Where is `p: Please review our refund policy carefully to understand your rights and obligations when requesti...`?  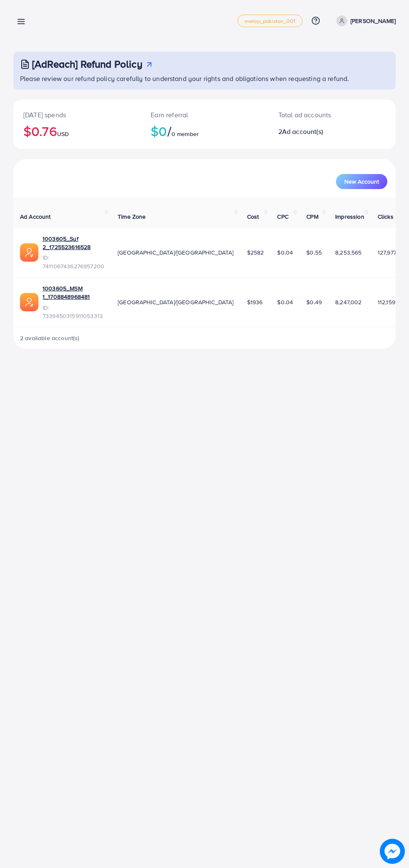
p: Please review our refund policy carefully to understand your rights and obligations when requesti... is located at coordinates (205, 78).